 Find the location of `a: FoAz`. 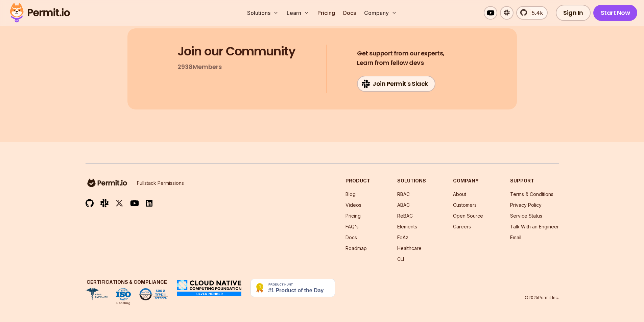

a: FoAz is located at coordinates (402, 237).